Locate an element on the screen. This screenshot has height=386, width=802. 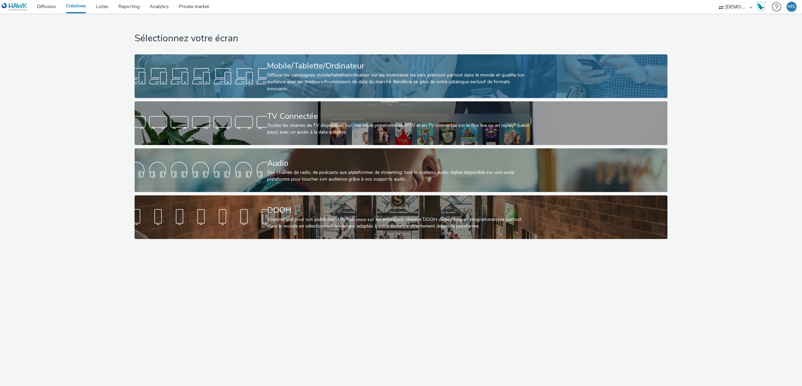
div: DOOH is located at coordinates (400, 210).